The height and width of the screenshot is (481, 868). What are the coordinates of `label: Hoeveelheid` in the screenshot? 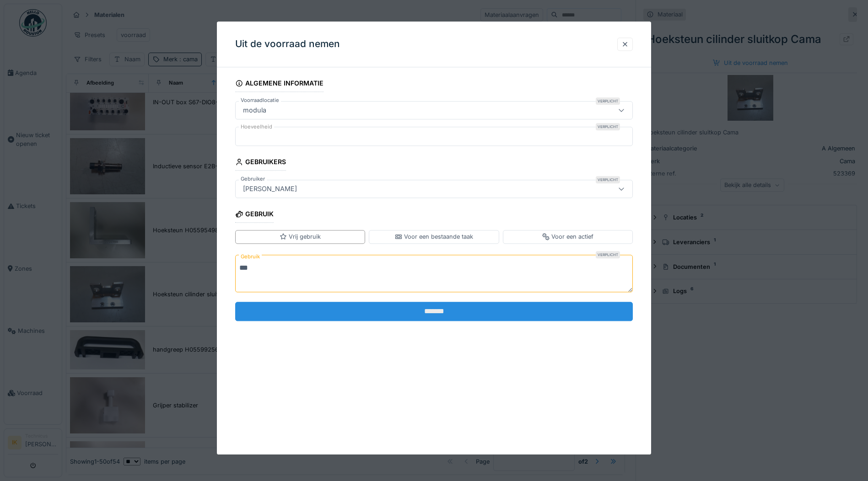 It's located at (256, 127).